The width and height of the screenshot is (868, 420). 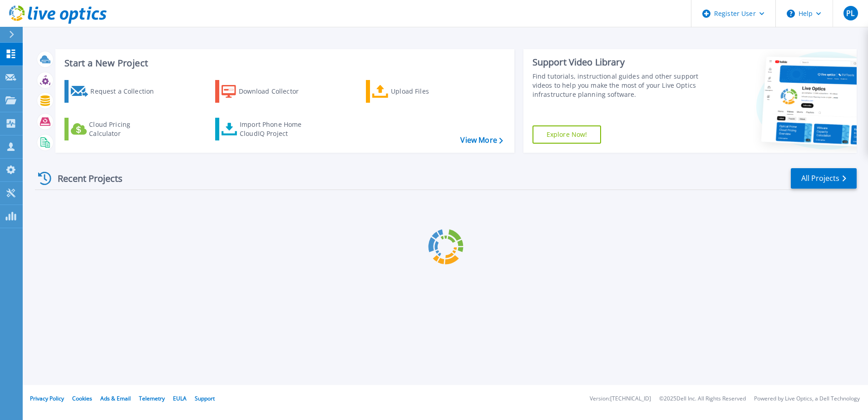 What do you see at coordinates (47, 398) in the screenshot?
I see `a: Privacy Policy` at bounding box center [47, 398].